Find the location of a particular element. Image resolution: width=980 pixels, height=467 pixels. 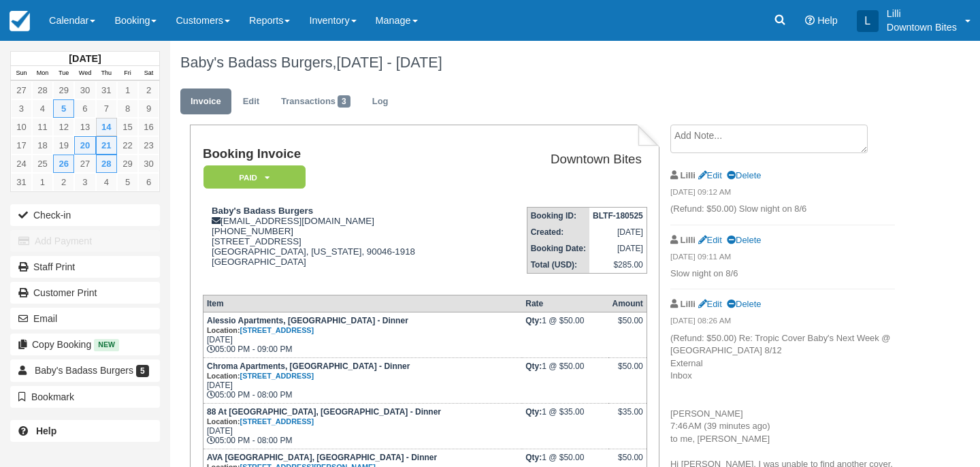

th: Amount is located at coordinates (628, 303).